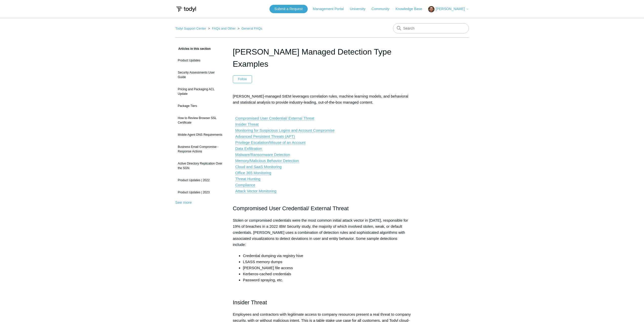 Image resolution: width=644 pixels, height=322 pixels. I want to click on a: Security Assessments User Guide, so click(200, 75).